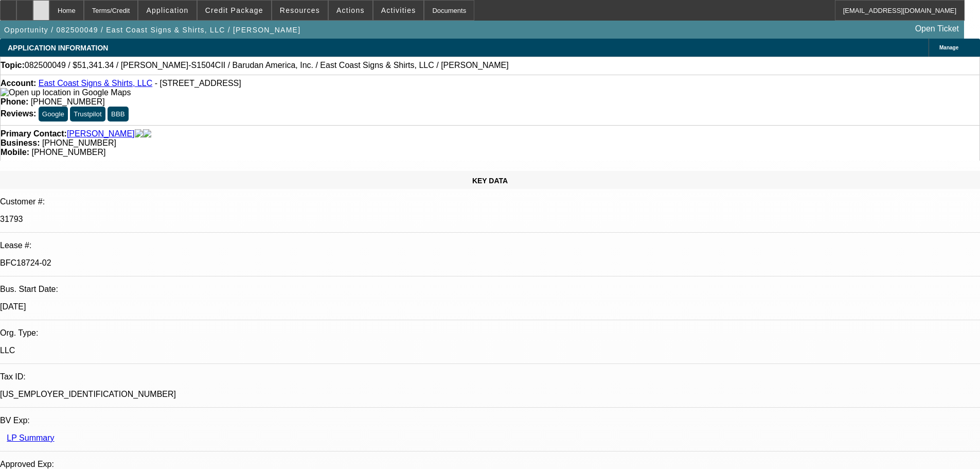 The width and height of the screenshot is (980, 469). What do you see at coordinates (53, 114) in the screenshot?
I see `button: Google` at bounding box center [53, 114].